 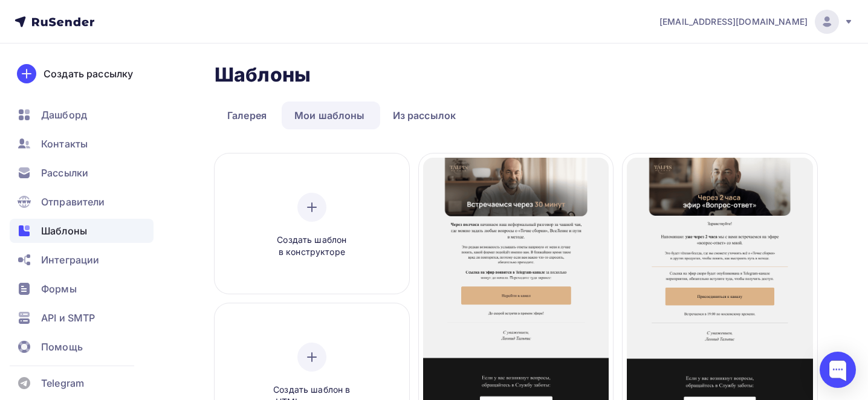 What do you see at coordinates (64, 115) in the screenshot?
I see `span: Дашборд` at bounding box center [64, 115].